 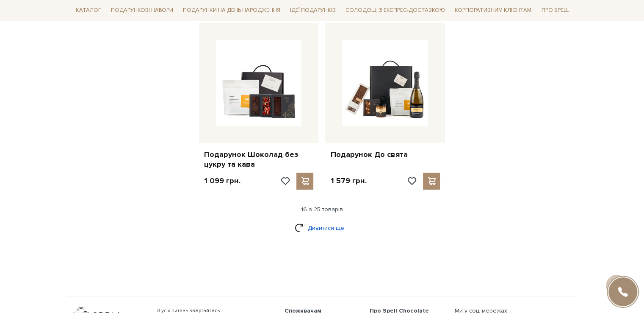 I want to click on a: Дивитися ще, so click(x=322, y=228).